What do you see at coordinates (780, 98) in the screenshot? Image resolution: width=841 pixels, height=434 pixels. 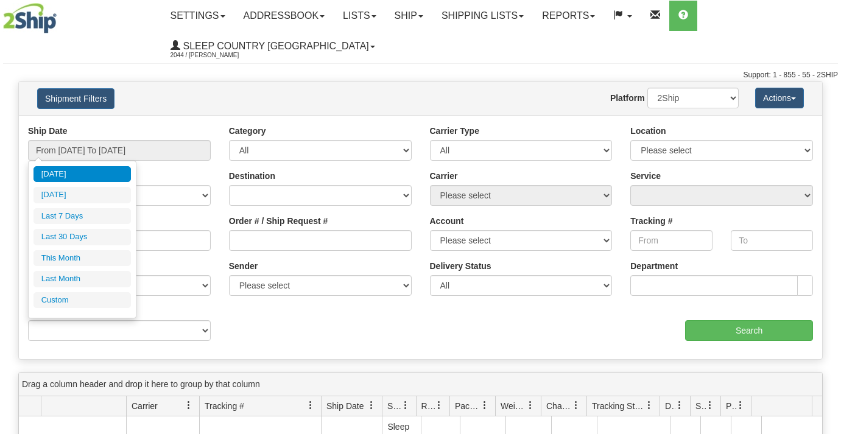 I see `button: Actions` at bounding box center [780, 98].